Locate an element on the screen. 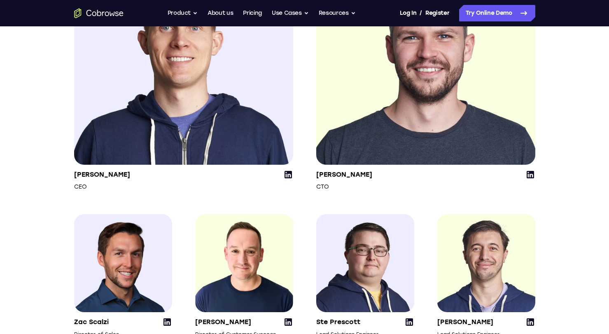 This screenshot has width=609, height=334. p: CTO is located at coordinates (345, 187).